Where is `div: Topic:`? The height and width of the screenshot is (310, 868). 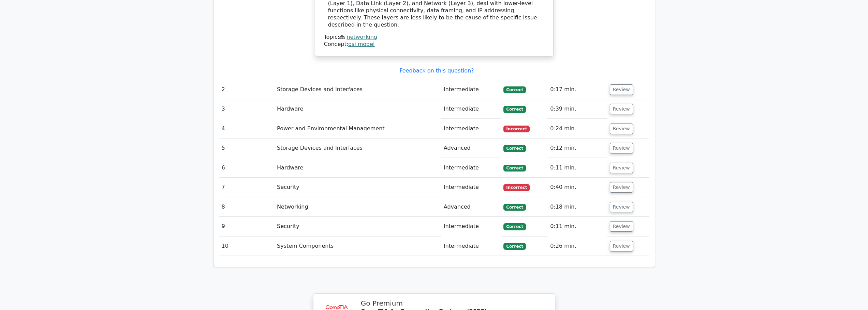 div: Topic: is located at coordinates (434, 37).